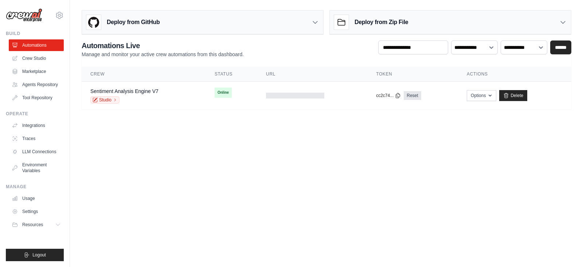  I want to click on span: Resources, so click(32, 225).